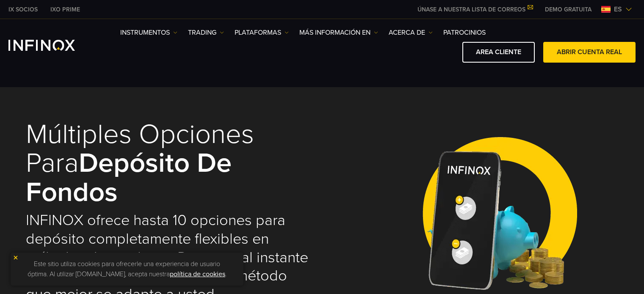 This screenshot has height=294, width=644. What do you see at coordinates (464, 33) in the screenshot?
I see `a: Patrocinios` at bounding box center [464, 33].